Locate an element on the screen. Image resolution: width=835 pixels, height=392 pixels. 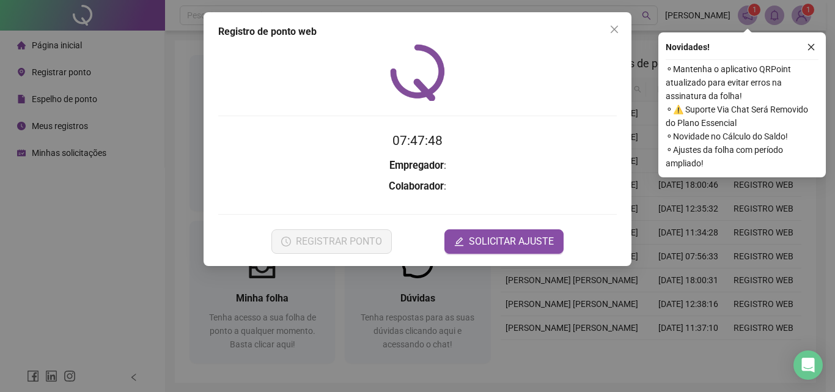
button: editSOLICITAR AJUSTE is located at coordinates (504, 241).